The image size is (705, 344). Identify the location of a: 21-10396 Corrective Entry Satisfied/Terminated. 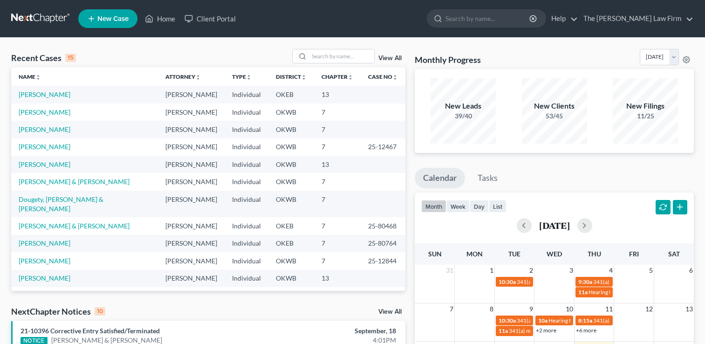
(90, 331).